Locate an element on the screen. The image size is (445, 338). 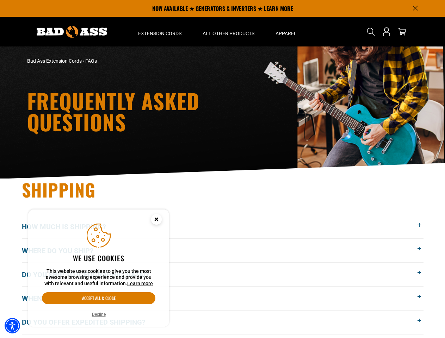
summary: Extension Cords is located at coordinates (160, 32).